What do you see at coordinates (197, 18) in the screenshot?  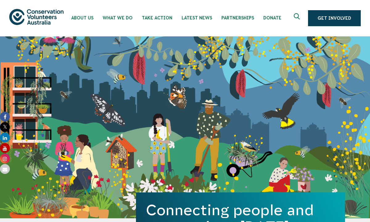 I see `span: Latest News` at bounding box center [197, 18].